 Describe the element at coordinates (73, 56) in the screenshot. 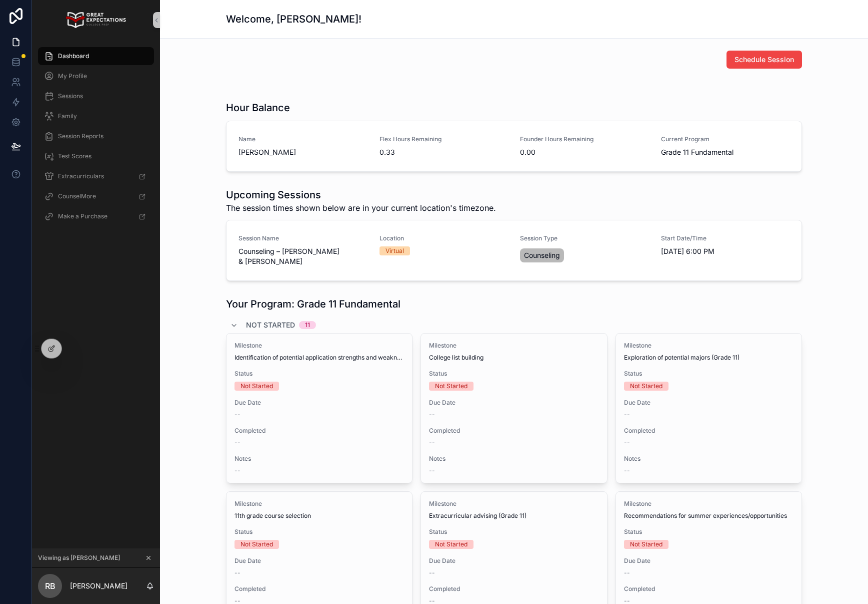

I see `span: Dashboard` at that location.